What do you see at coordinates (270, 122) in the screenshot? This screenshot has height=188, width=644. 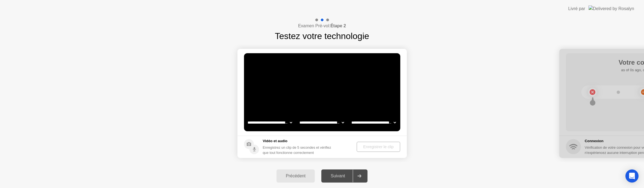 I see `select: Available cameras` at bounding box center [270, 122].